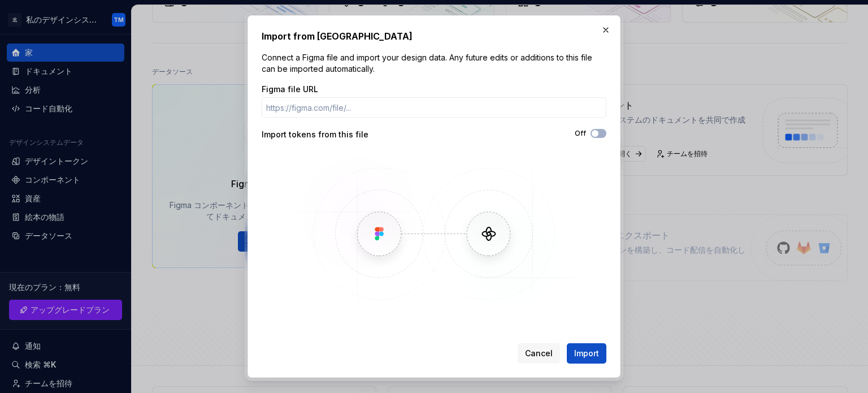  Describe the element at coordinates (586, 353) in the screenshot. I see `span: Import` at that location.